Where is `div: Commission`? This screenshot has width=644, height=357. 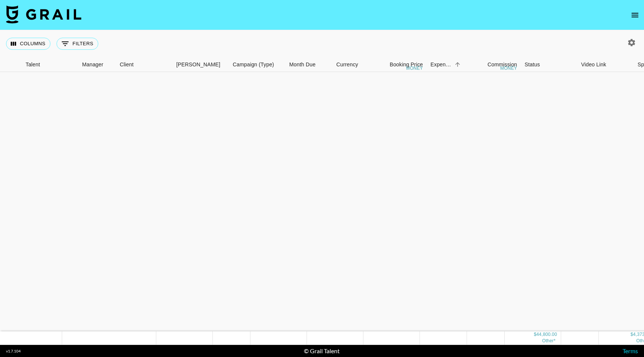 div: Commission is located at coordinates (502, 65).